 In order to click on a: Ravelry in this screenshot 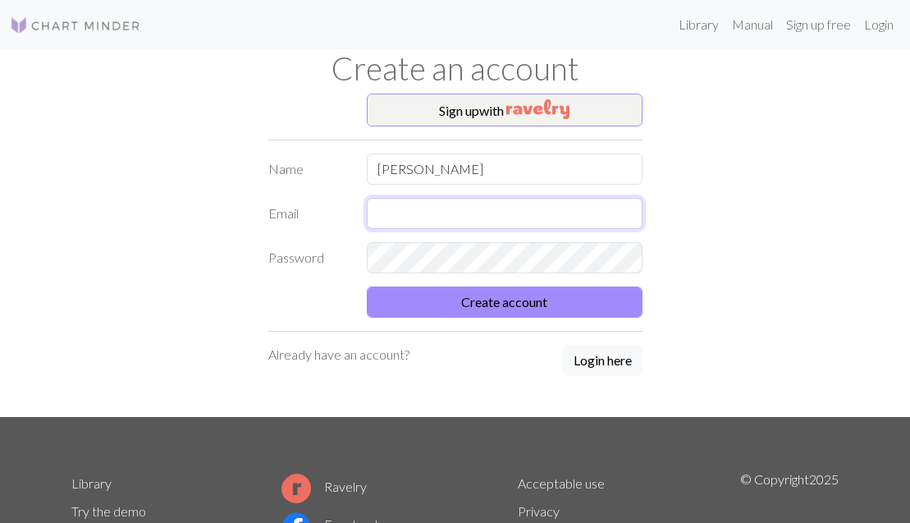, I will do `click(324, 486)`.